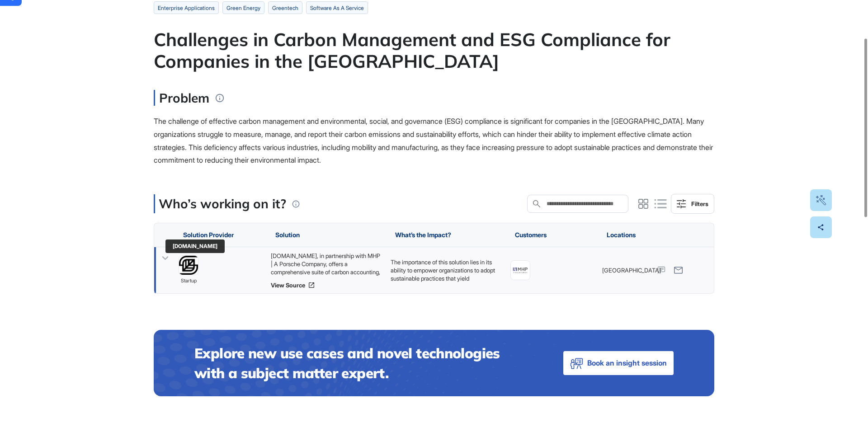 The height and width of the screenshot is (427, 868). Describe the element at coordinates (618, 363) in the screenshot. I see `button: Book an insight session` at that location.